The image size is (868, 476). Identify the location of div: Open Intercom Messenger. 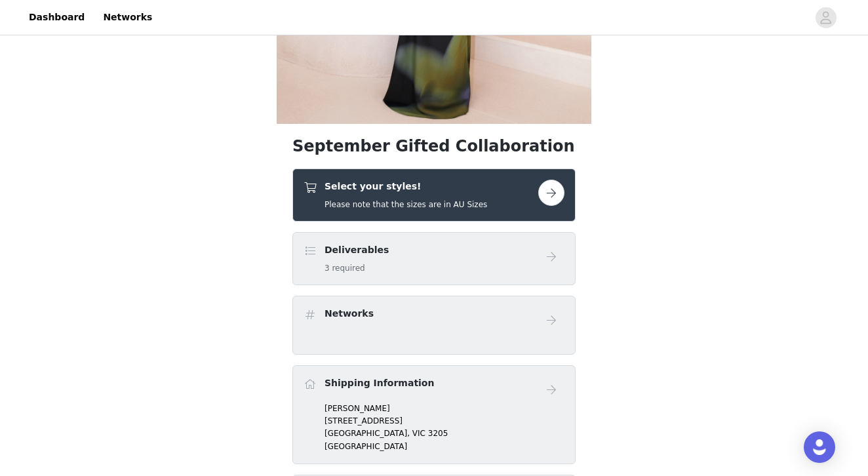
(820, 447).